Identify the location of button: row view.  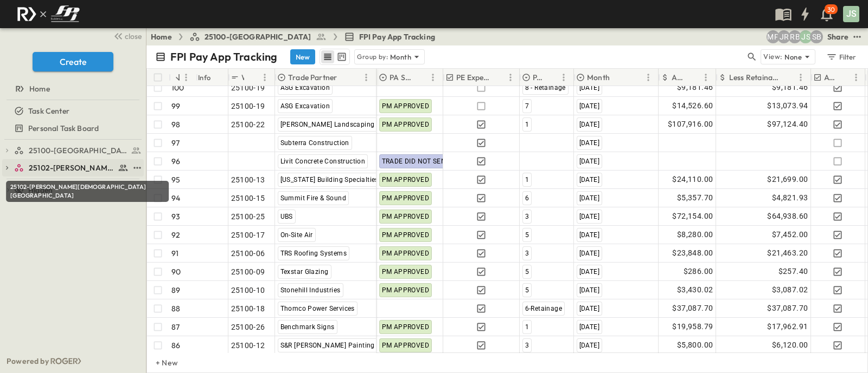
(328, 57).